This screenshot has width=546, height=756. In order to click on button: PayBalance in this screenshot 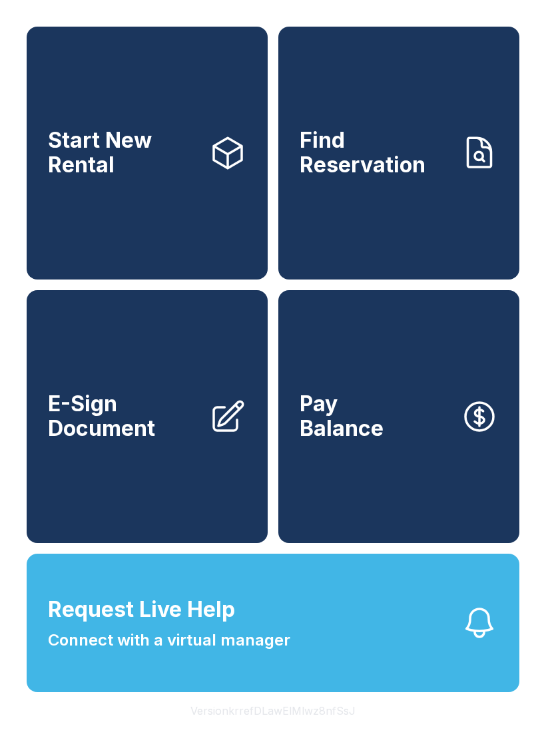, I will do `click(399, 417)`.